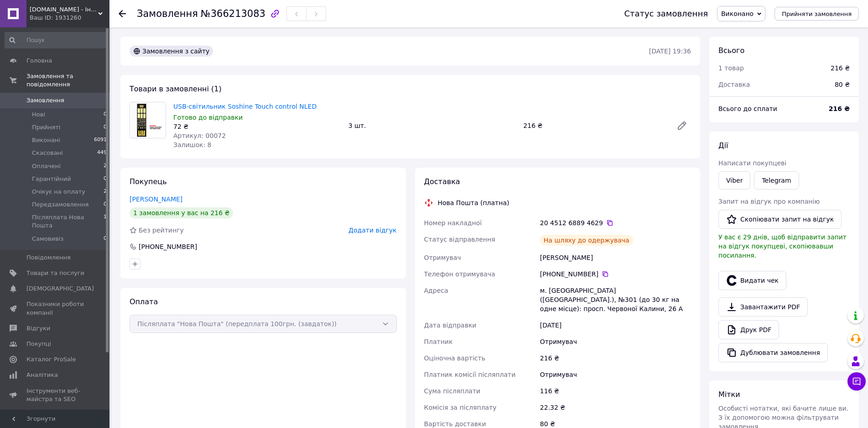 The image size is (868, 428). I want to click on span: Відгуки, so click(38, 328).